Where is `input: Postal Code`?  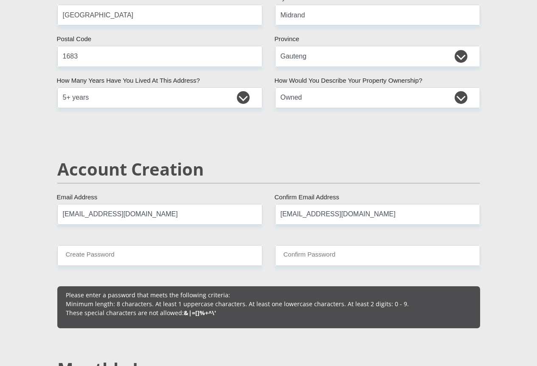 input: Postal Code is located at coordinates (160, 56).